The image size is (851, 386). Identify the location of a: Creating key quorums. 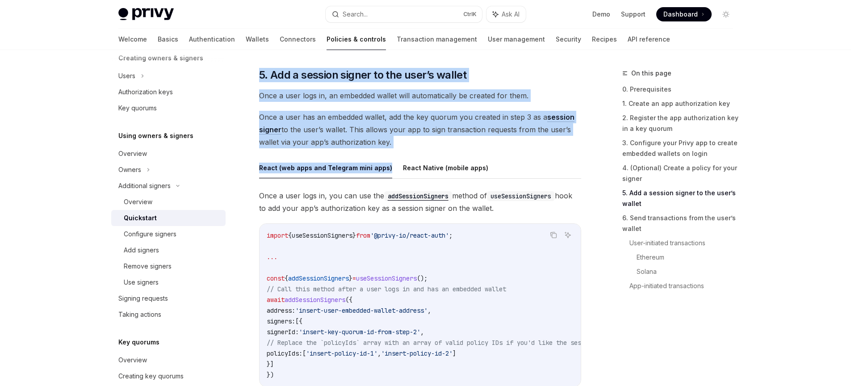
(168, 376).